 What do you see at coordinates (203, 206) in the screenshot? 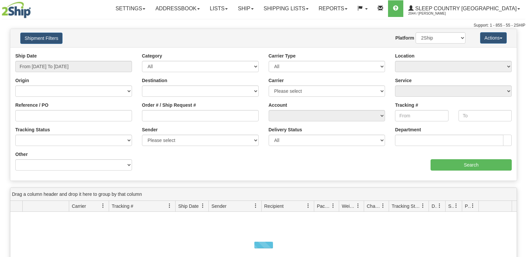
I see `a: Ship Date filter column settings` at bounding box center [203, 206].